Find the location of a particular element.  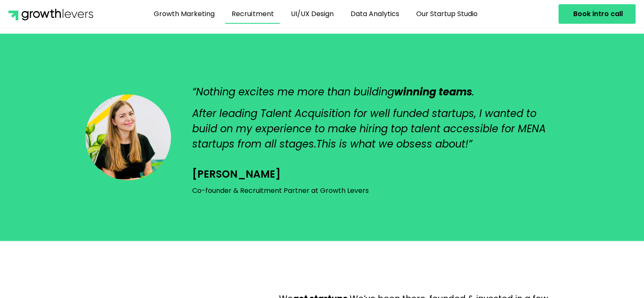

em: Nothing excites me more than building . is located at coordinates (335, 92).